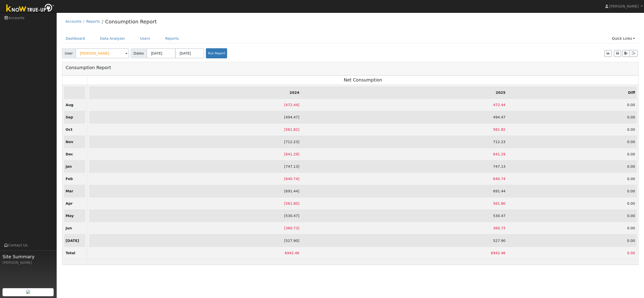 The image size is (644, 298). Describe the element at coordinates (363, 80) in the screenshot. I see `h3: Net Consumption` at that location.